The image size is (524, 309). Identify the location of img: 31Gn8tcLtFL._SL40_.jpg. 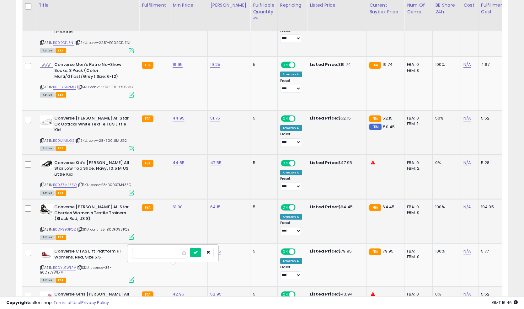
(46, 122).